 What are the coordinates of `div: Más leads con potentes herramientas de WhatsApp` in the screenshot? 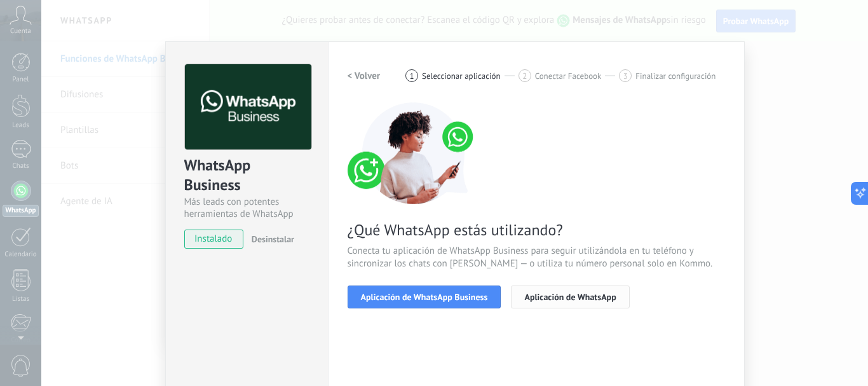 It's located at (247, 208).